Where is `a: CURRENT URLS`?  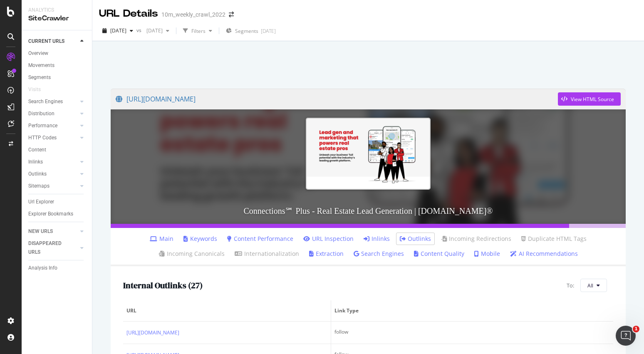
a: CURRENT URLS is located at coordinates (53, 41).